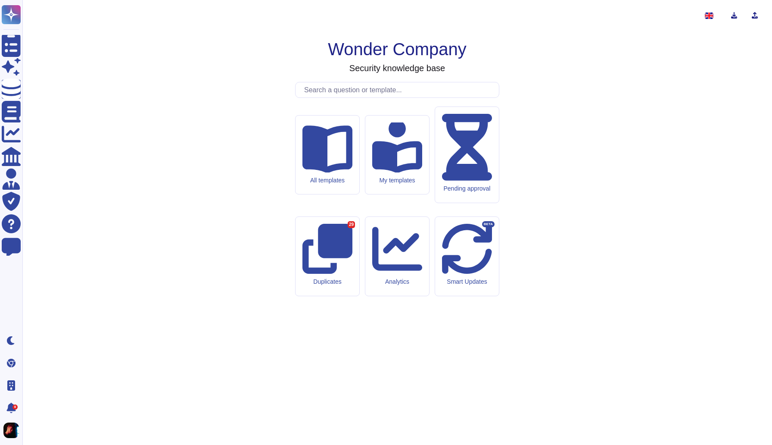 This screenshot has width=772, height=445. I want to click on h3: Security knowledge base, so click(397, 68).